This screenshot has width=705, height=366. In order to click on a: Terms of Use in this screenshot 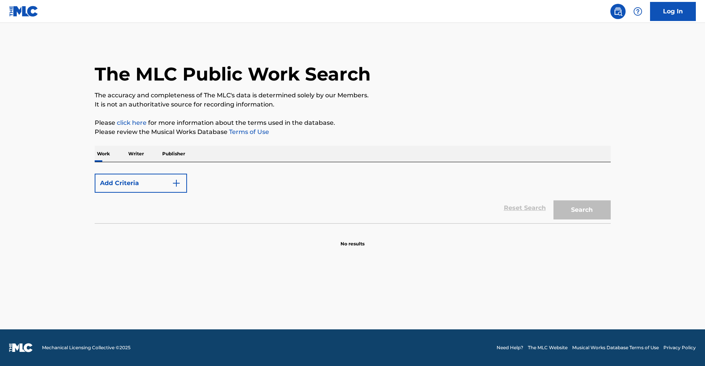, I will do `click(248, 132)`.